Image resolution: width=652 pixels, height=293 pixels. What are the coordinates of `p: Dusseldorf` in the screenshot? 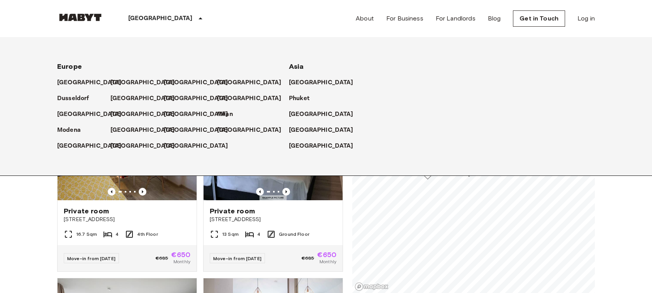 It's located at (73, 98).